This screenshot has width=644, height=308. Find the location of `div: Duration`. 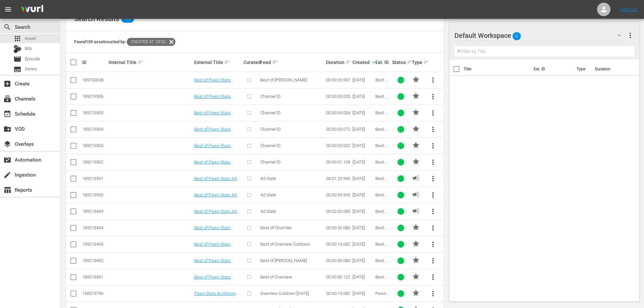

div: Duration is located at coordinates (338, 62).